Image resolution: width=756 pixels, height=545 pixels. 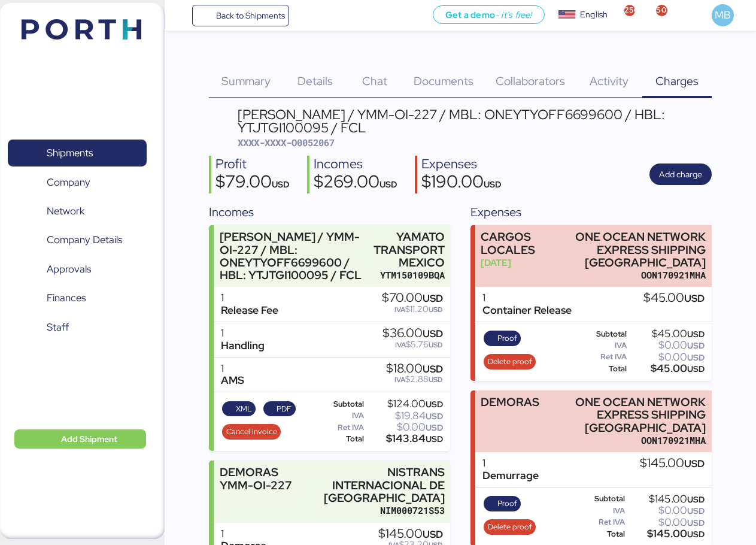 I want to click on div: English, so click(x=594, y=14).